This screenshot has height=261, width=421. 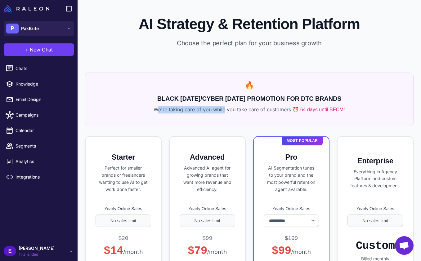 What do you see at coordinates (249, 43) in the screenshot?
I see `p: Choose the perfect plan for your business growth` at bounding box center [249, 43].